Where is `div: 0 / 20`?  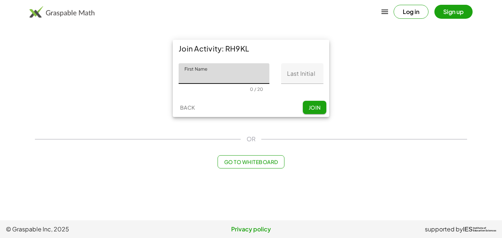
div: 0 / 20 is located at coordinates (257, 89).